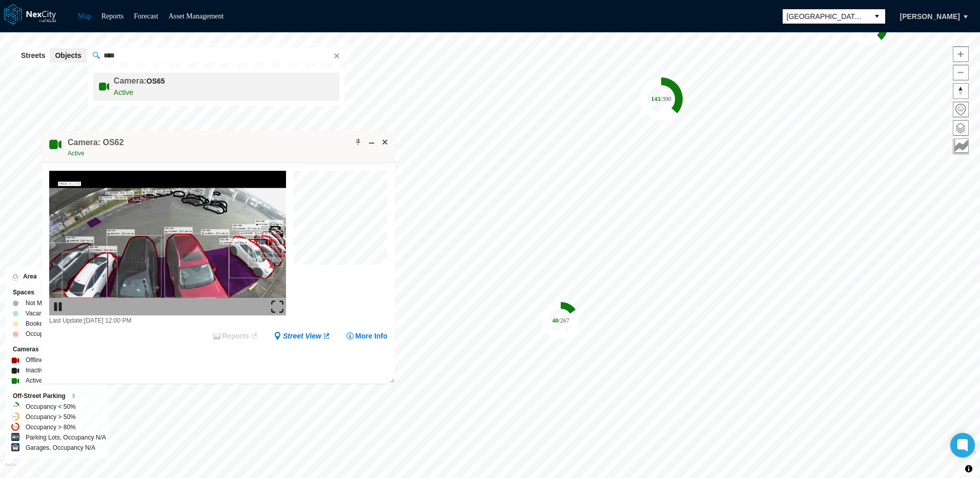  I want to click on span: Streets, so click(33, 55).